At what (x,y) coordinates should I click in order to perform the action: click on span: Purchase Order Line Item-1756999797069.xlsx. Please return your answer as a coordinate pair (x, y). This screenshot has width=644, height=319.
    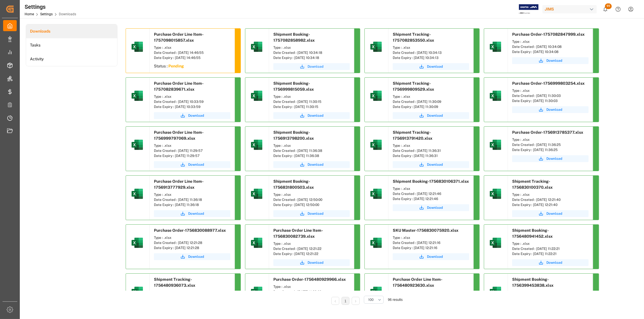
    Looking at the image, I should click on (178, 135).